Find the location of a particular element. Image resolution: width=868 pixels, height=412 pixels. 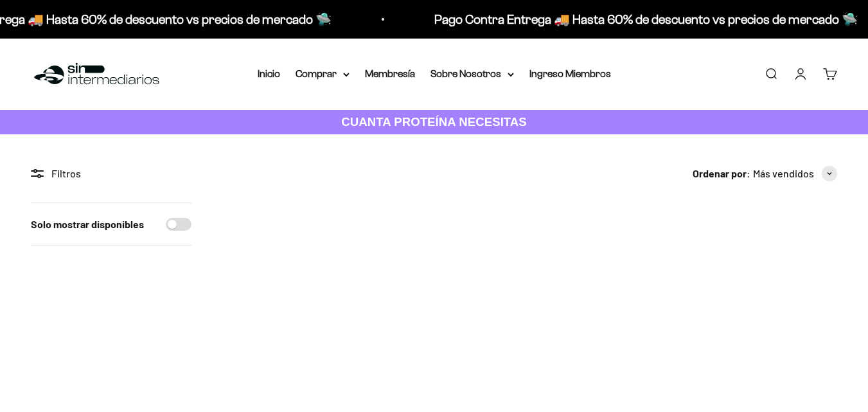

div: Filtros is located at coordinates (111, 173).